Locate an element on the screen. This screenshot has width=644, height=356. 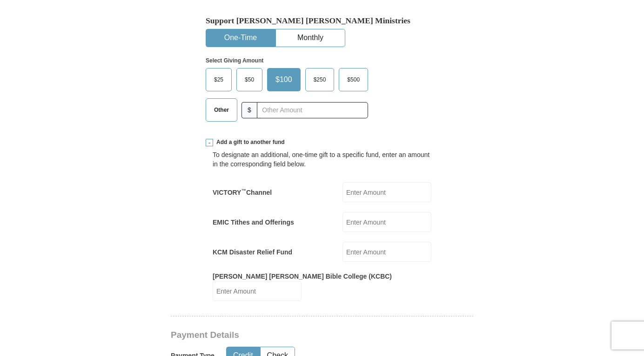
span: $500 is located at coordinates (353, 80).